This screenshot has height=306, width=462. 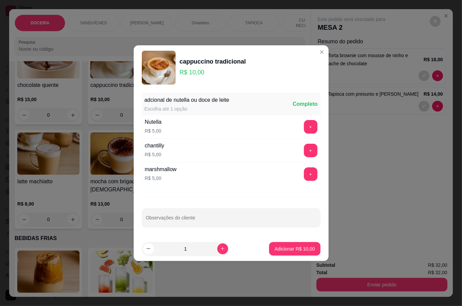 I want to click on div: chantilly, so click(x=155, y=146).